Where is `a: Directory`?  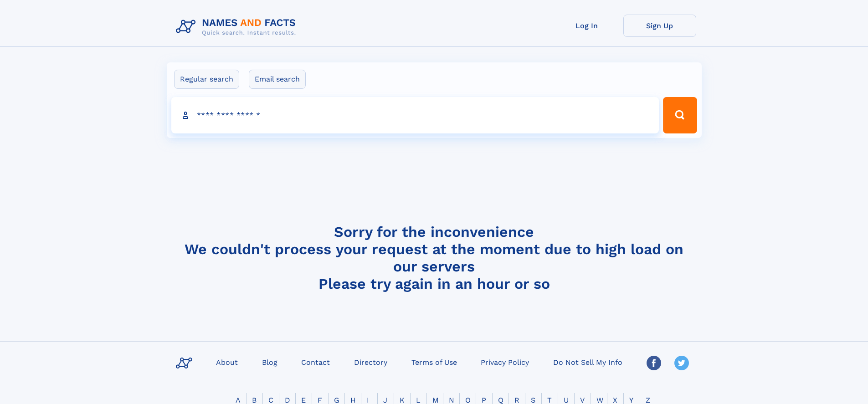 a: Directory is located at coordinates (371, 361).